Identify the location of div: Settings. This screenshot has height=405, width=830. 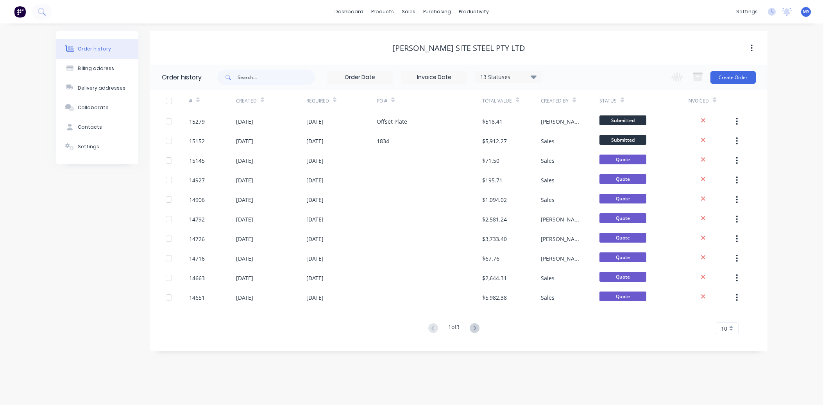
(88, 147).